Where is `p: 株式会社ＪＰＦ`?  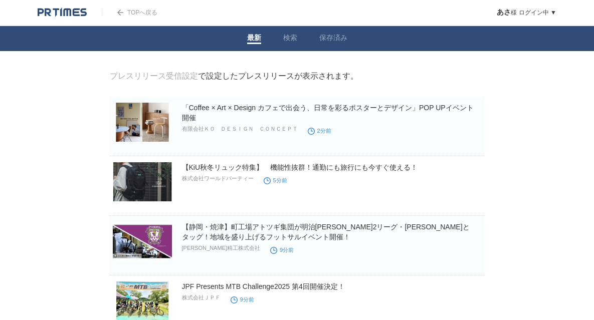 p: 株式会社ＪＰＦ is located at coordinates (201, 298).